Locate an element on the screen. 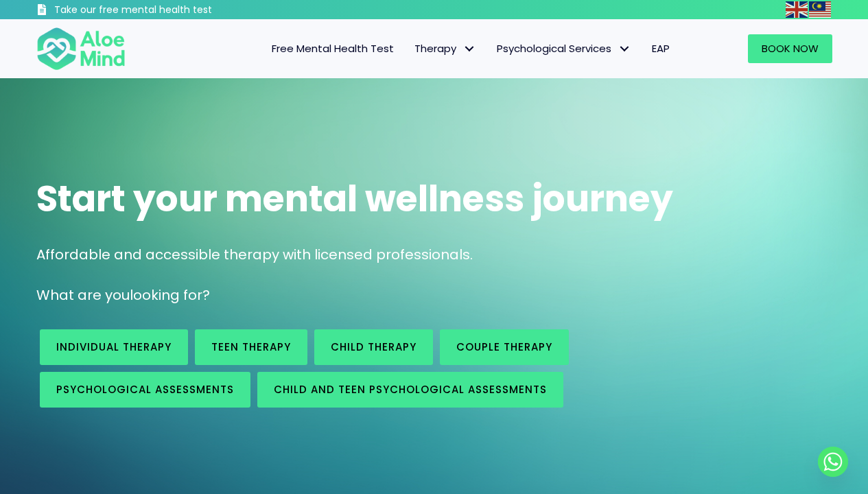 The height and width of the screenshot is (494, 868). span: Child and Teen Psychological assessments is located at coordinates (411, 389).